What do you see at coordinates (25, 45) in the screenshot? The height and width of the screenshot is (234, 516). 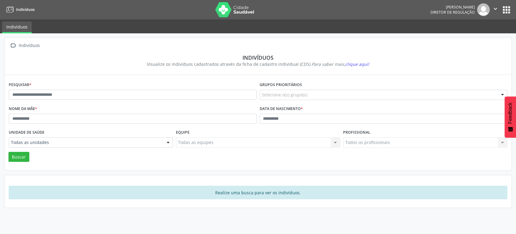 I see `a:  Indivíduos` at bounding box center [25, 45].